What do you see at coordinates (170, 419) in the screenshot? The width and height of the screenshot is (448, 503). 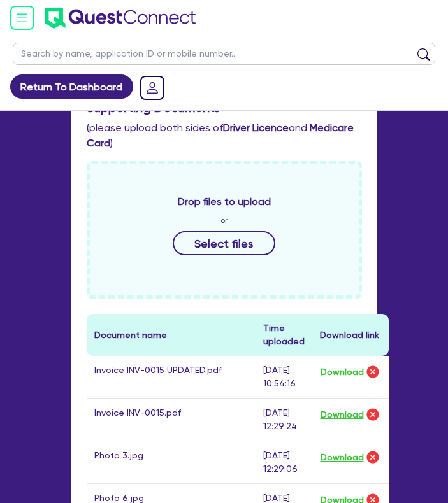 I see `td: Invoice INV-0015.pdf` at bounding box center [170, 419].